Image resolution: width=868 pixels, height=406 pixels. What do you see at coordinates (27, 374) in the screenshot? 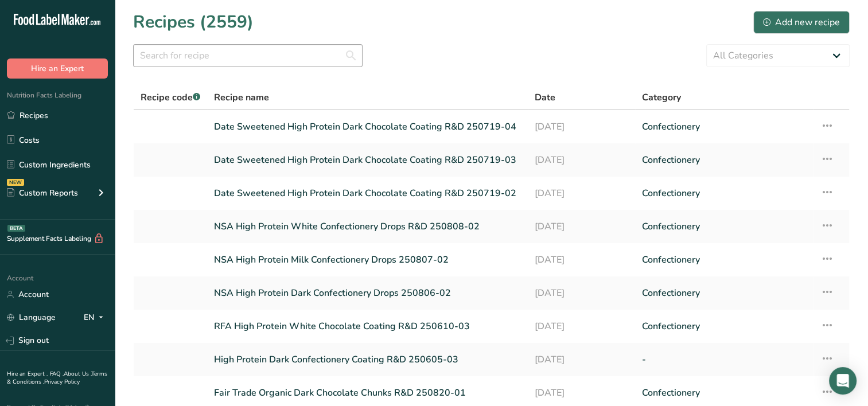
I see `a: Hire an Expert .` at bounding box center [27, 374].